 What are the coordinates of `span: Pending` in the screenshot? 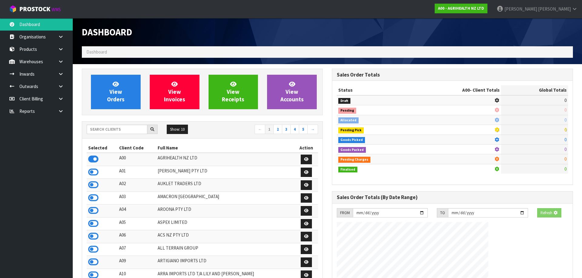 It's located at (347, 111).